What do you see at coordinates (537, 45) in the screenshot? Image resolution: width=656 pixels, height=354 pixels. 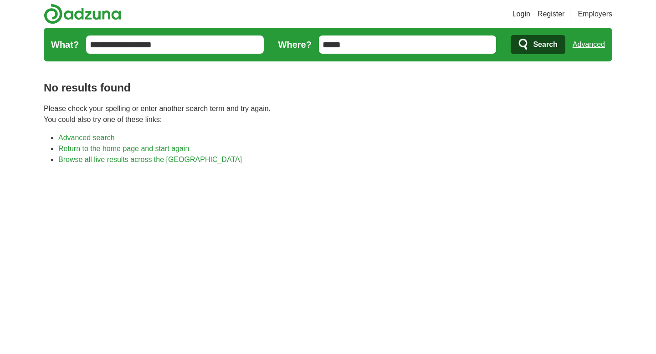 I see `button: Search` at bounding box center [537, 45].